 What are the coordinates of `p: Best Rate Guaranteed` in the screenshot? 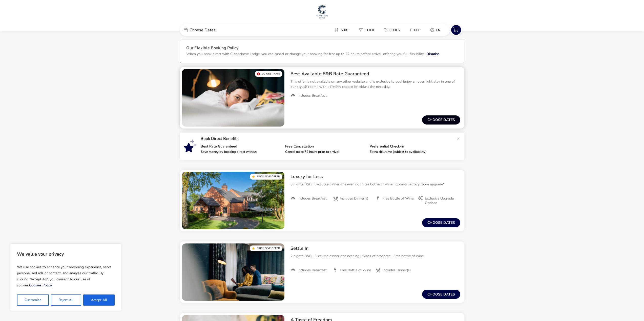 It's located at (240, 146).